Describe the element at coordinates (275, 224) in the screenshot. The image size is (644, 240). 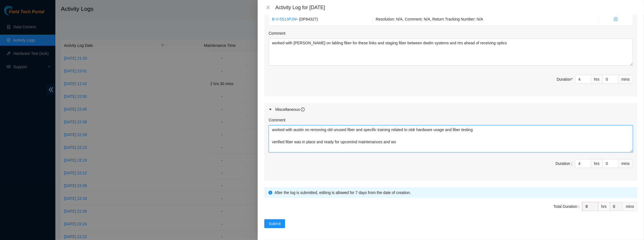
I see `button: Submit` at that location.